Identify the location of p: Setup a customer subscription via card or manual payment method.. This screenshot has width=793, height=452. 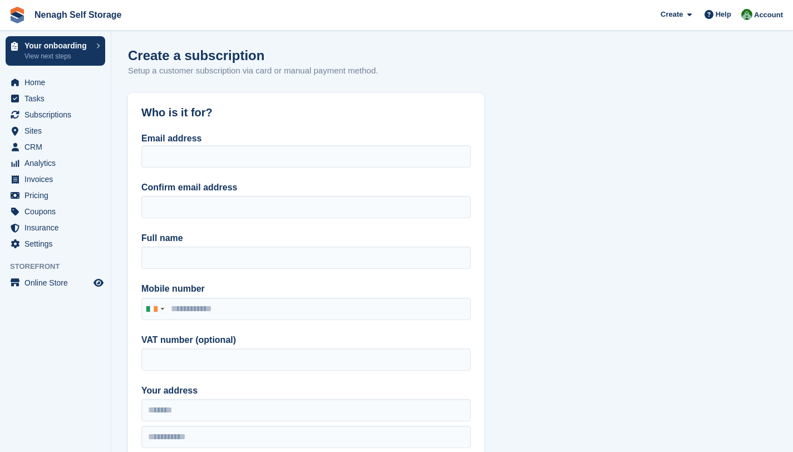
(253, 71).